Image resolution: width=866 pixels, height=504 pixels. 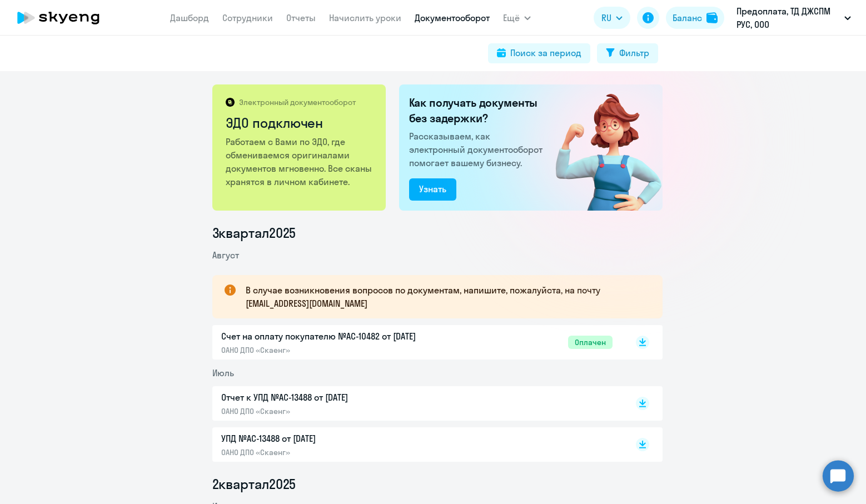 I want to click on p: Электронный документооборот, so click(x=297, y=102).